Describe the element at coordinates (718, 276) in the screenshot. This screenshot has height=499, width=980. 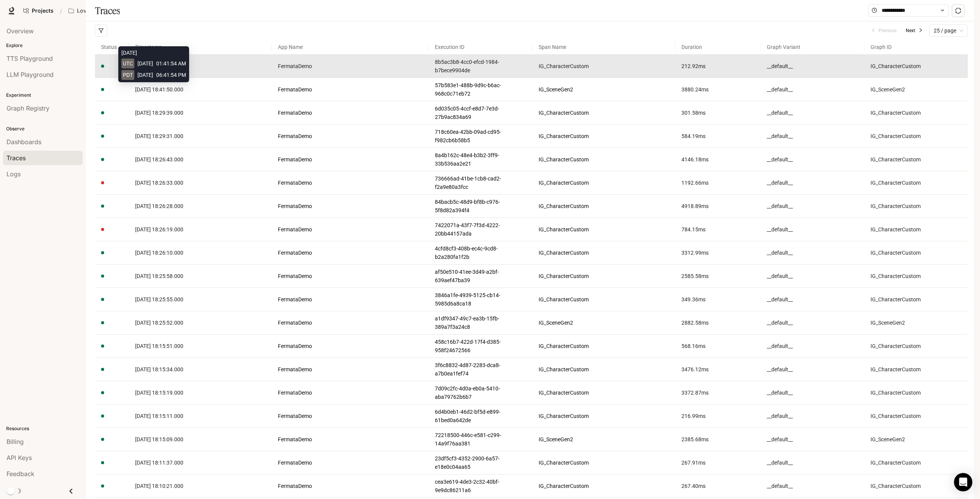
I see `a: 2585.58ms` at that location.